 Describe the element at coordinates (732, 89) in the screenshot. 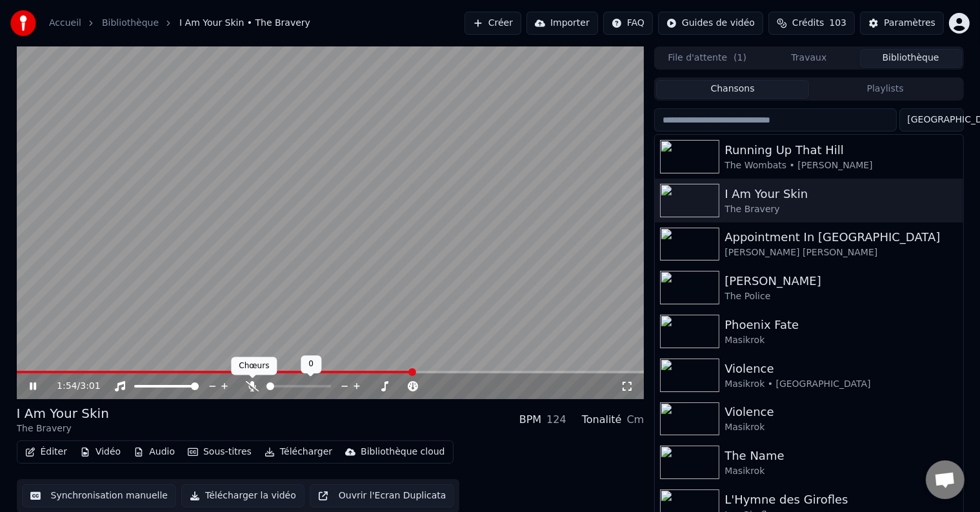

I see `button: Chansons` at that location.